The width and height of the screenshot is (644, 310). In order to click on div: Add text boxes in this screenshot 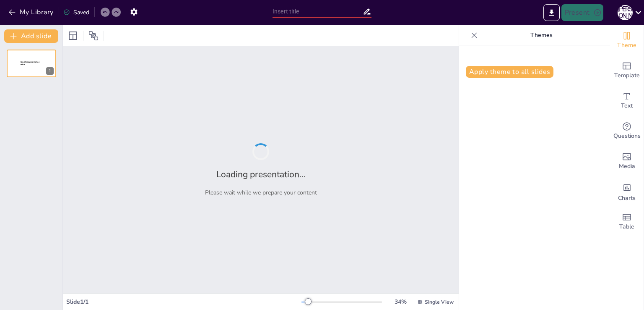, I will do `click(627, 101)`.